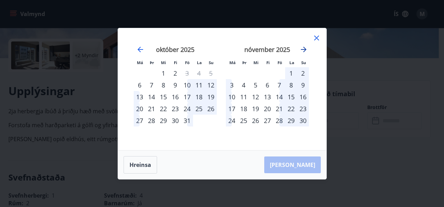 The width and height of the screenshot is (444, 207). Describe the element at coordinates (291, 73) in the screenshot. I see `td: Choose laugardagur, 1. nóvember 2025 as your check-in date. It’s available.` at that location.